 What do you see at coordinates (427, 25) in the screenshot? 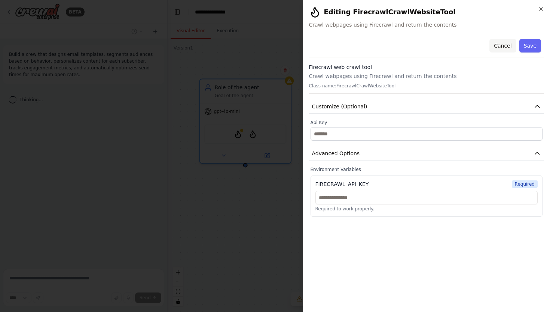
I see `span: Crawl webpages using Firecrawl and return the contents` at bounding box center [427, 25].